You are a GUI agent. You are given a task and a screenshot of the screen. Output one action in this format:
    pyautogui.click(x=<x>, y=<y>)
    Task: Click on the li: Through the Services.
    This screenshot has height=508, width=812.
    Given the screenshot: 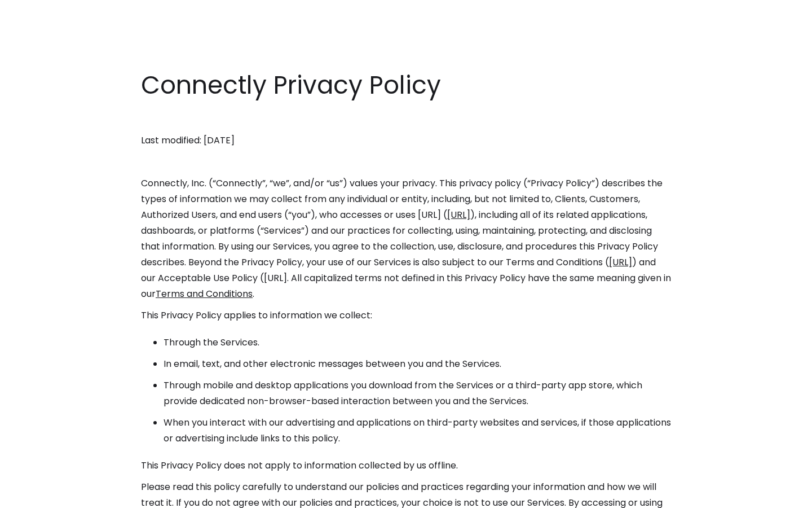 What is the action you would take?
    pyautogui.click(x=417, y=342)
    